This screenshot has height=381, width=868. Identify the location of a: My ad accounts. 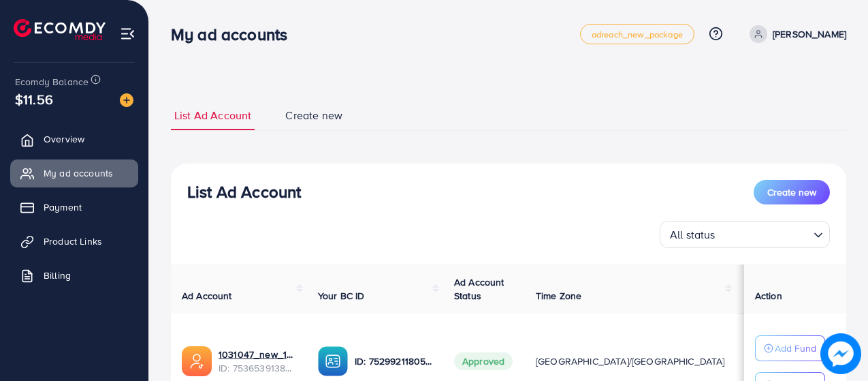
(75, 173).